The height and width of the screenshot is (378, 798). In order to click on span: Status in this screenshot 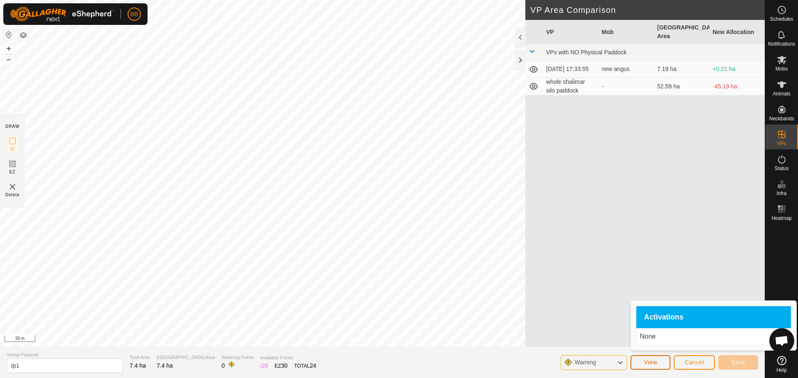, I will do `click(781, 169)`.